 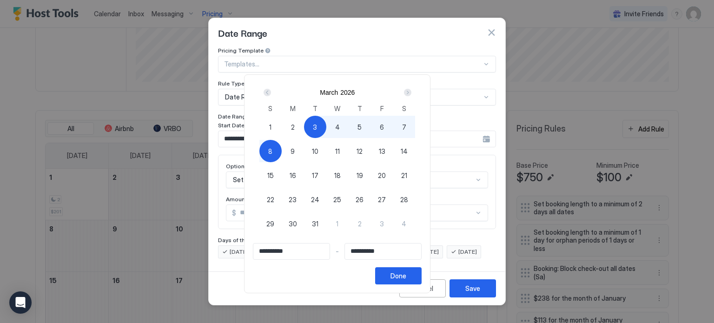 What do you see at coordinates (347, 92) in the screenshot?
I see `div: 2026` at bounding box center [347, 92].